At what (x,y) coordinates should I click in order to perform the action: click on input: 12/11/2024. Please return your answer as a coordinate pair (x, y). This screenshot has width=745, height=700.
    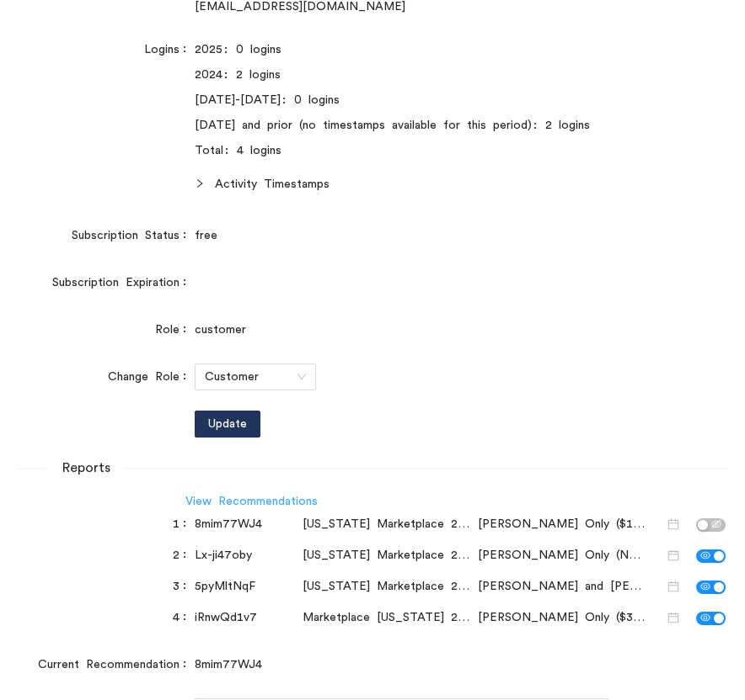
    Looking at the image, I should click on (663, 524).